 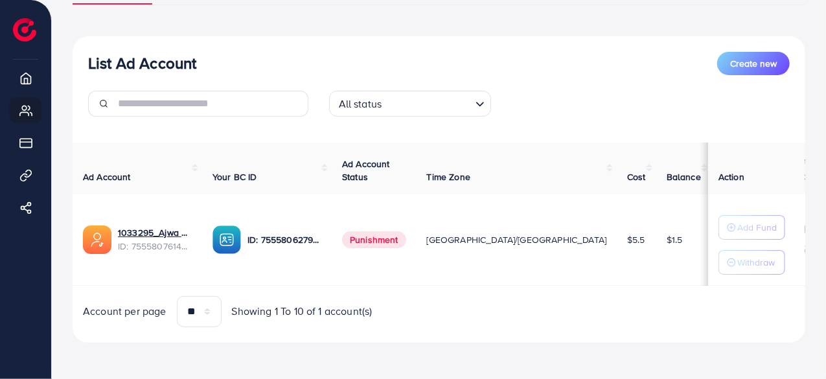 I want to click on span: Time Zone, so click(x=448, y=177).